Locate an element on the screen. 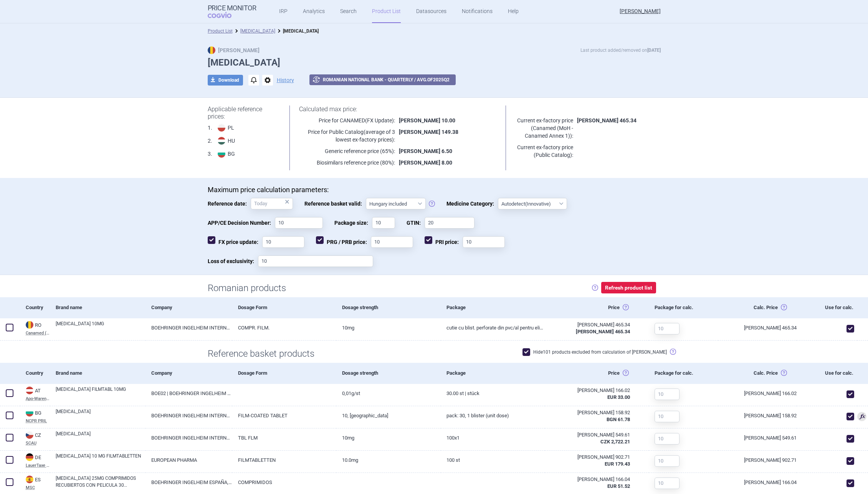 This screenshot has height=494, width=868. strong: CZK 2,722.21 is located at coordinates (615, 441).